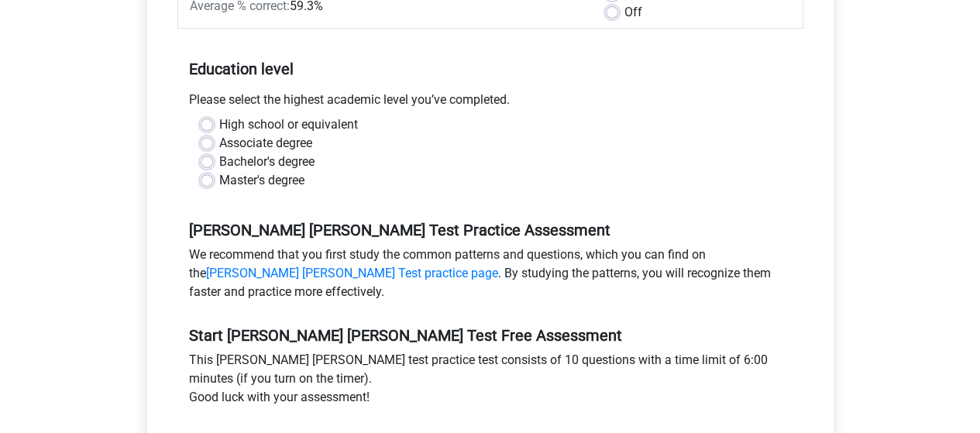  What do you see at coordinates (490, 69) in the screenshot?
I see `h5: Education level` at bounding box center [490, 69].